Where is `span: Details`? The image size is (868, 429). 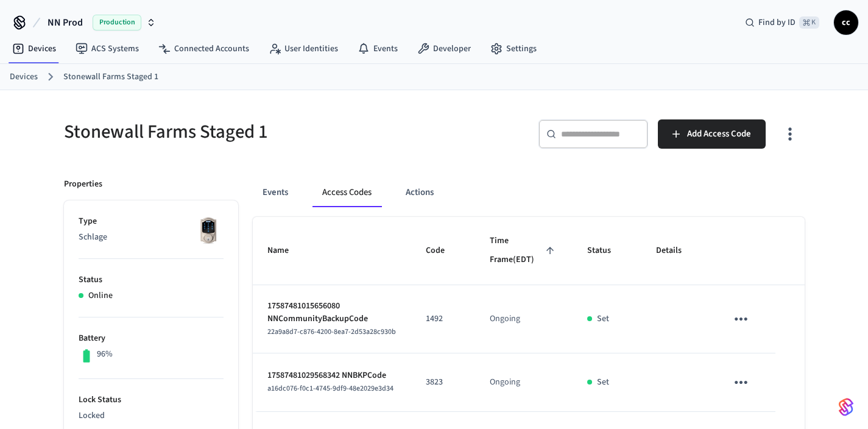
span: Details is located at coordinates (676, 250).